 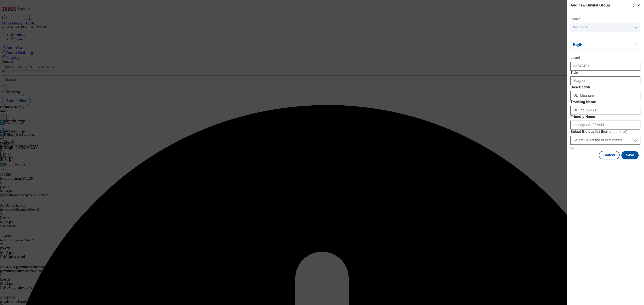 I want to click on label: Description, so click(x=606, y=87).